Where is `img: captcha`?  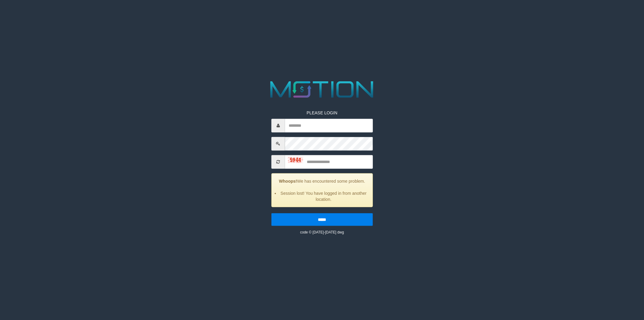 img: captcha is located at coordinates (296, 160).